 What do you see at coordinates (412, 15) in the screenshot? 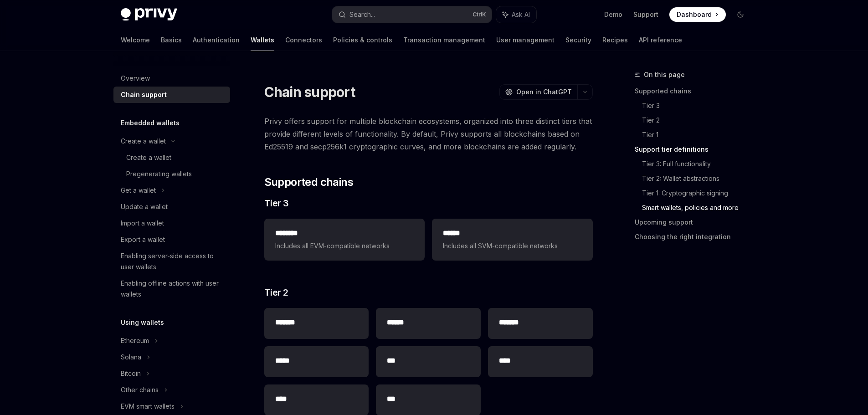
I see `button: Search...CtrlK` at bounding box center [412, 15].